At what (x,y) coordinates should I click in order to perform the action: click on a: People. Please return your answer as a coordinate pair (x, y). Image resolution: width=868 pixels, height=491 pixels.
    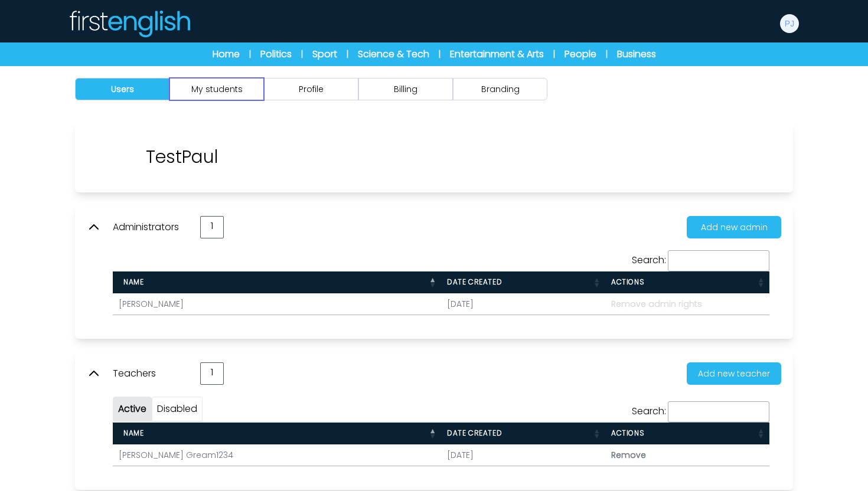
    Looking at the image, I should click on (580, 54).